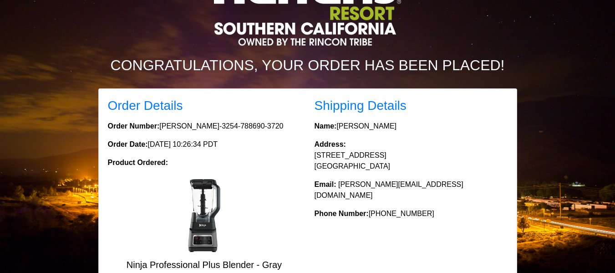 The width and height of the screenshot is (615, 273). I want to click on strong: Email:, so click(325, 184).